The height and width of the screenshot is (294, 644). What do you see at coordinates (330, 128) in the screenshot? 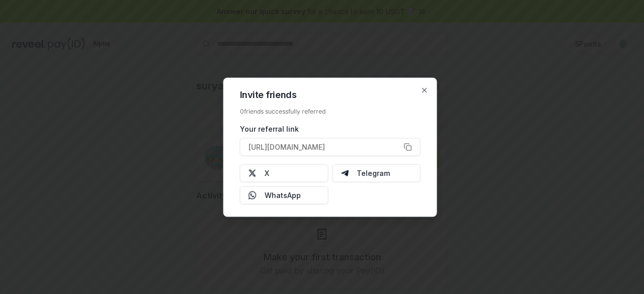
I see `div: Your referral link` at bounding box center [330, 128].